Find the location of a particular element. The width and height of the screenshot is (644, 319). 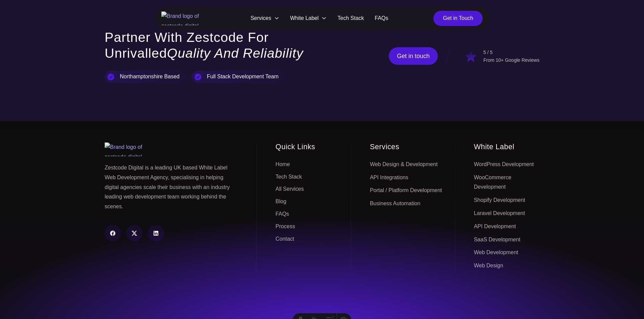

a: Get in touch is located at coordinates (413, 56).